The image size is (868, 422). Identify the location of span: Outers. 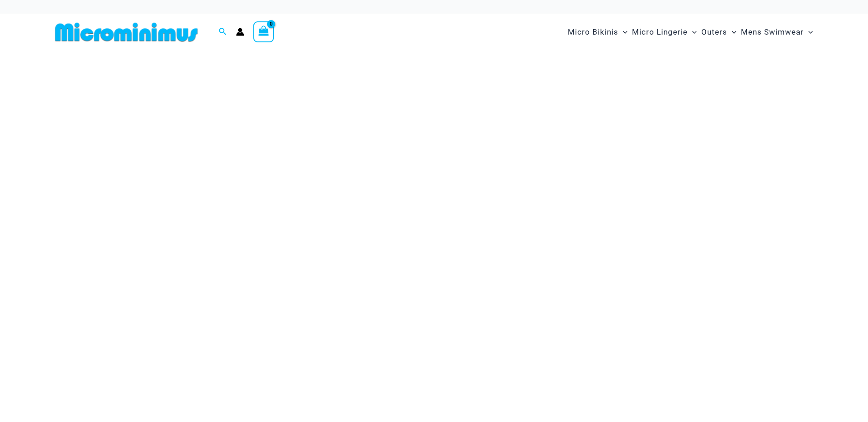
(714, 32).